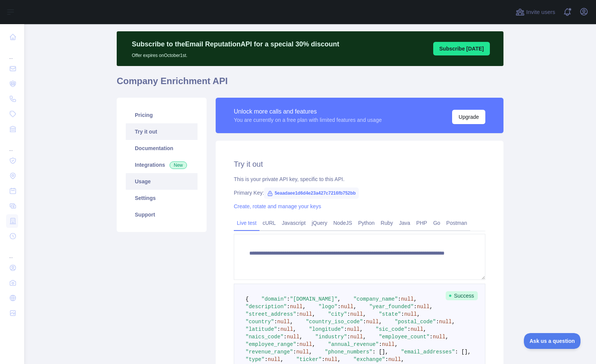 Image resolution: width=596 pixels, height=364 pixels. Describe the element at coordinates (269, 223) in the screenshot. I see `a: cURL` at that location.